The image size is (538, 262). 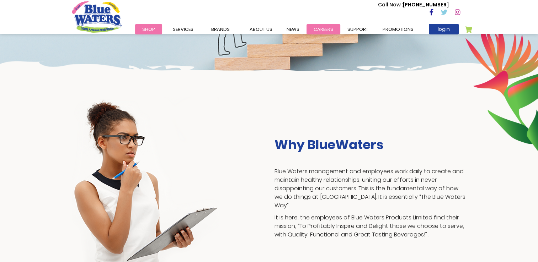 I want to click on a: support, so click(x=358, y=29).